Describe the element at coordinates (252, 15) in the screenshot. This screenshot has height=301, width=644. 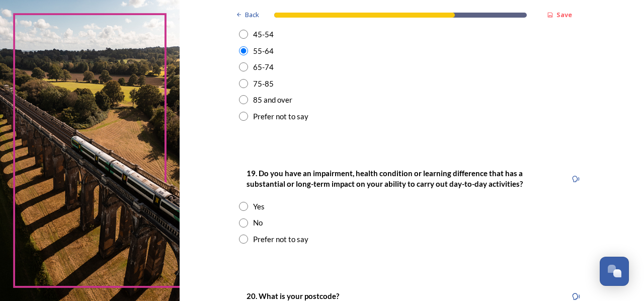
I see `span: Back` at that location.